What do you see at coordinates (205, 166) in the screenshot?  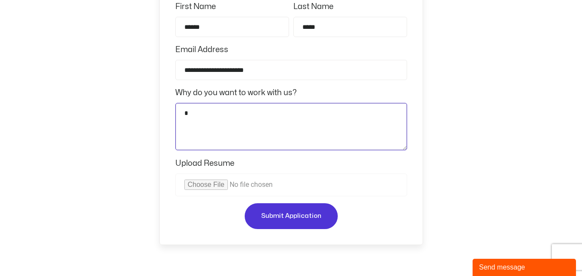 I see `label: Upload Resume` at bounding box center [205, 166].